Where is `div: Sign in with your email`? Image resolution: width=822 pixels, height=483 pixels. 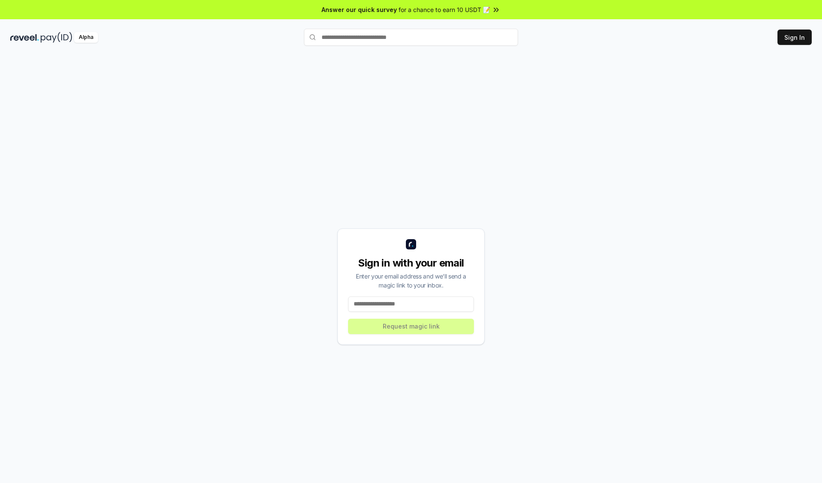 div: Sign in with your email is located at coordinates (411, 263).